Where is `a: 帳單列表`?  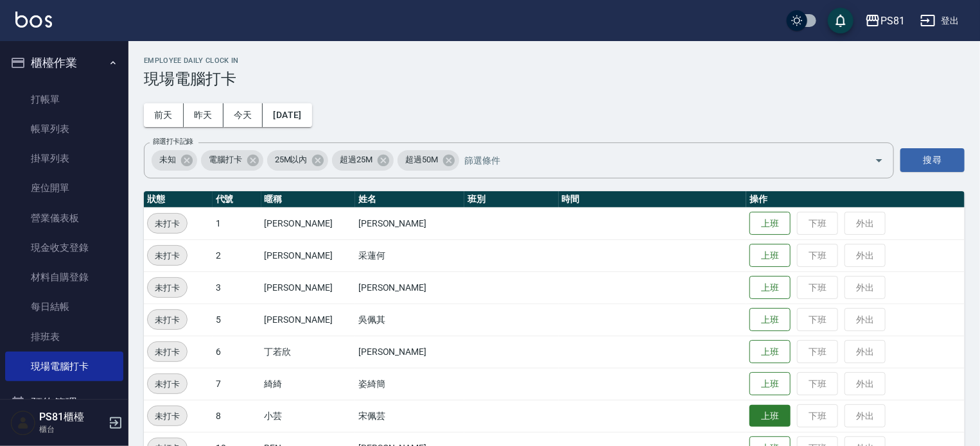
a: 帳單列表 is located at coordinates (64, 129).